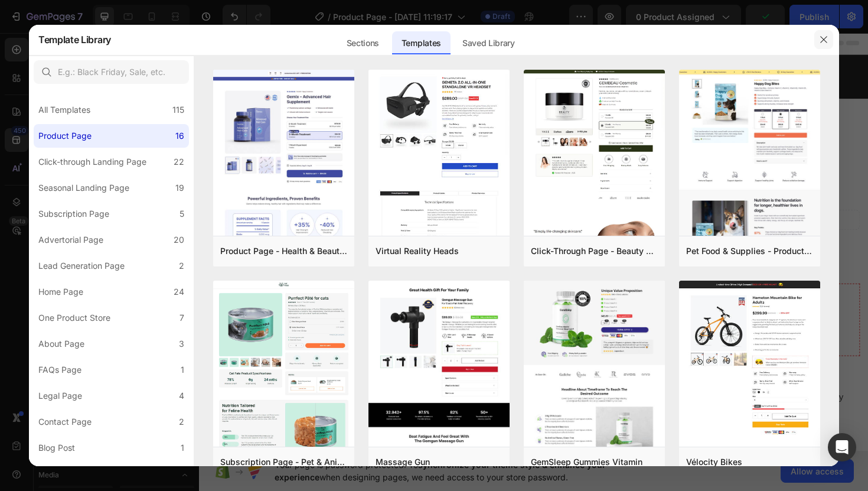  I want to click on div: Seasonal Landing Page, so click(84, 188).